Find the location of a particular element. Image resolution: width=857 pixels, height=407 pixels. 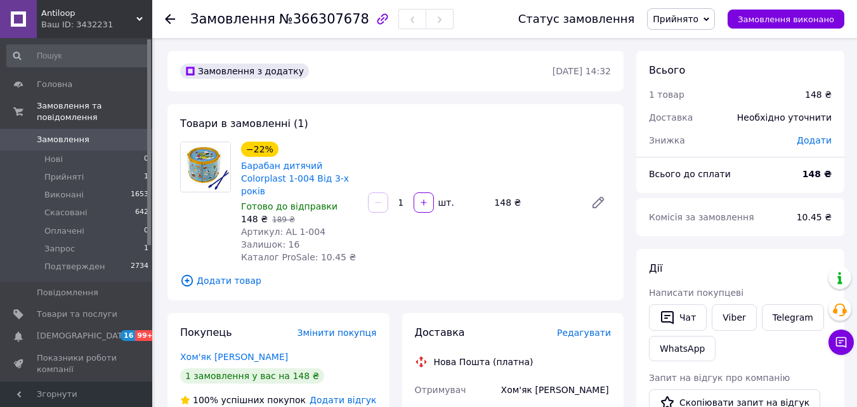

div: −22% is located at coordinates (260, 149).